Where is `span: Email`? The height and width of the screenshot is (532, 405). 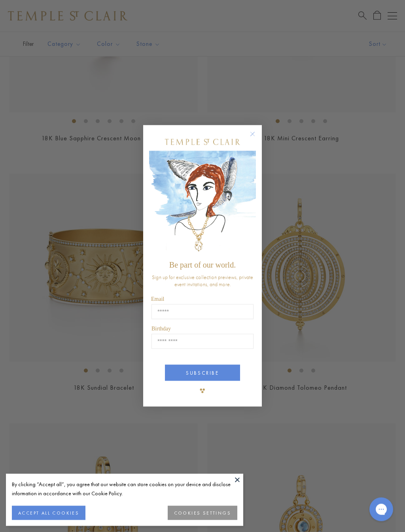
span: Email is located at coordinates (157, 299).